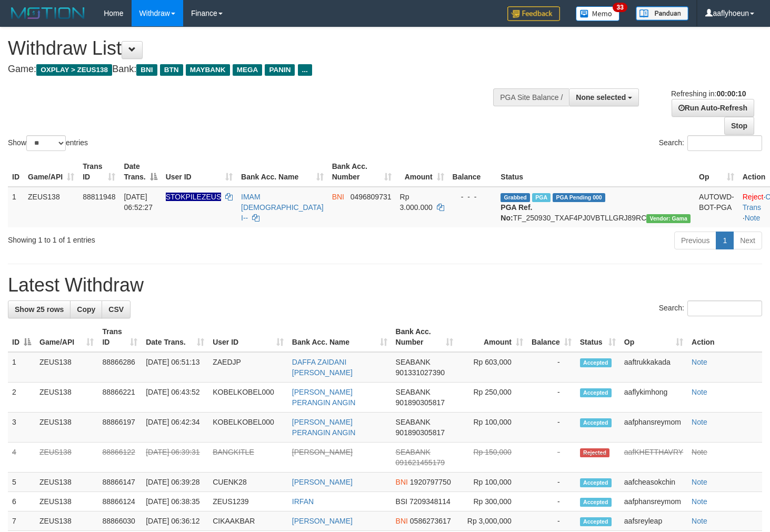  Describe the element at coordinates (175, 337) in the screenshot. I see `th: Date Trans.: activate to sort column ascending` at that location.